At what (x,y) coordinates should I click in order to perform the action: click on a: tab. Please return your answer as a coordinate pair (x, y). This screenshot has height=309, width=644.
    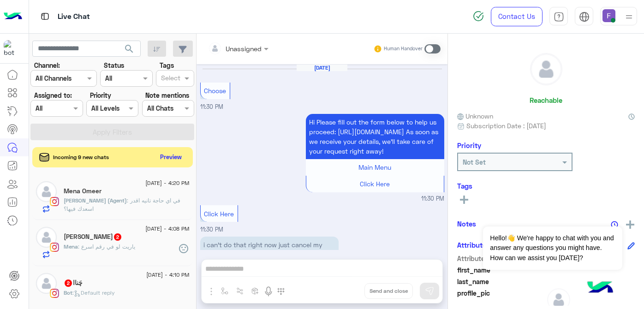
    Looking at the image, I should click on (559, 17).